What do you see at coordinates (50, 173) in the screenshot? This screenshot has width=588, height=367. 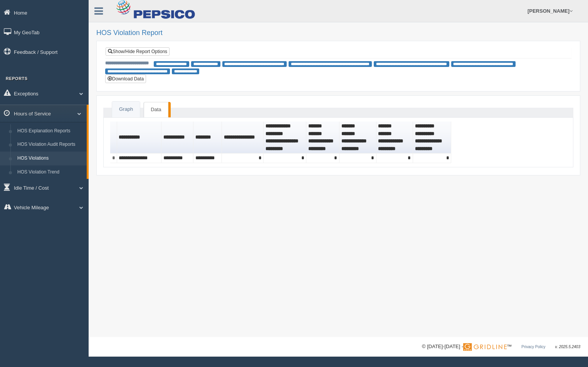 I see `a: HOS Violation Trend` at bounding box center [50, 173].